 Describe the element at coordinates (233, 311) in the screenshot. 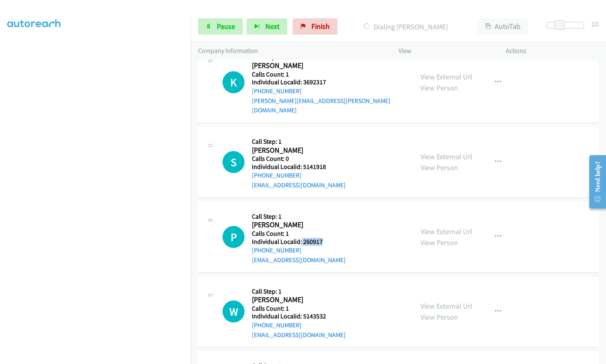

I see `h1: W` at that location.